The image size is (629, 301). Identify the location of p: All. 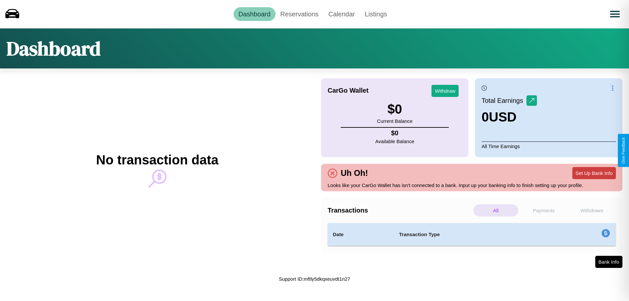
(495, 210).